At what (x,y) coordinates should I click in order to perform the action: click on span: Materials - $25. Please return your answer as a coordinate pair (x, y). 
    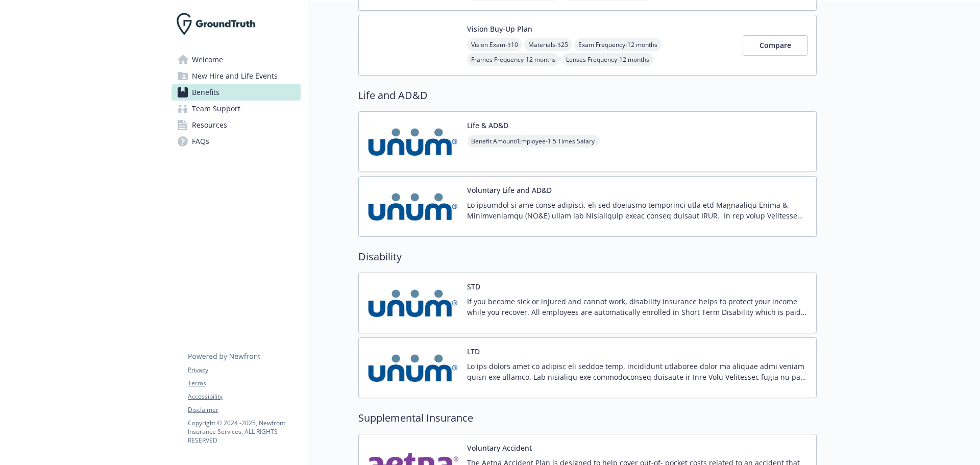
    Looking at the image, I should click on (548, 44).